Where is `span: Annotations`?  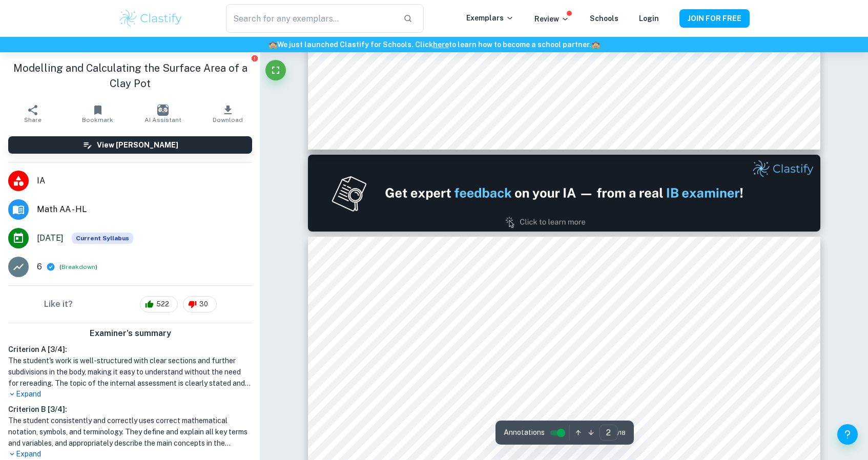 span: Annotations is located at coordinates (524, 432).